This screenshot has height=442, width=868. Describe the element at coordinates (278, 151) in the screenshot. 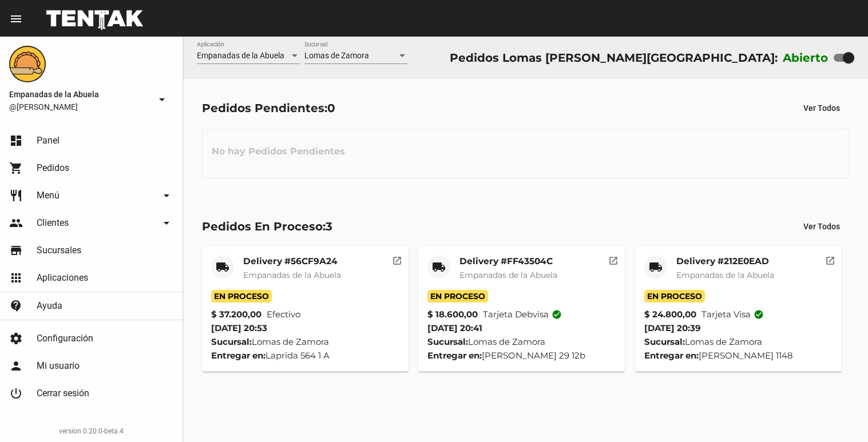

I see `h3: No hay Pedidos Pendientes` at that location.